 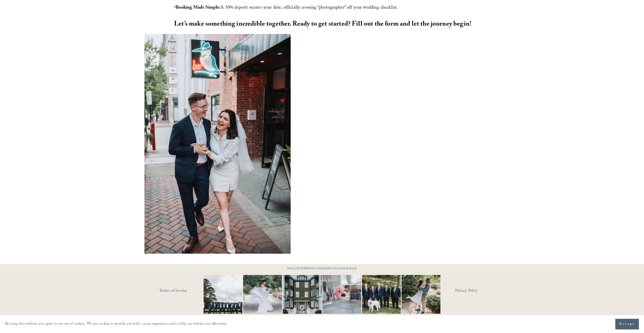 I want to click on strong: Let’s make something incredible together. Ready to get started? Fill out the form and let the jou..., so click(x=322, y=24).